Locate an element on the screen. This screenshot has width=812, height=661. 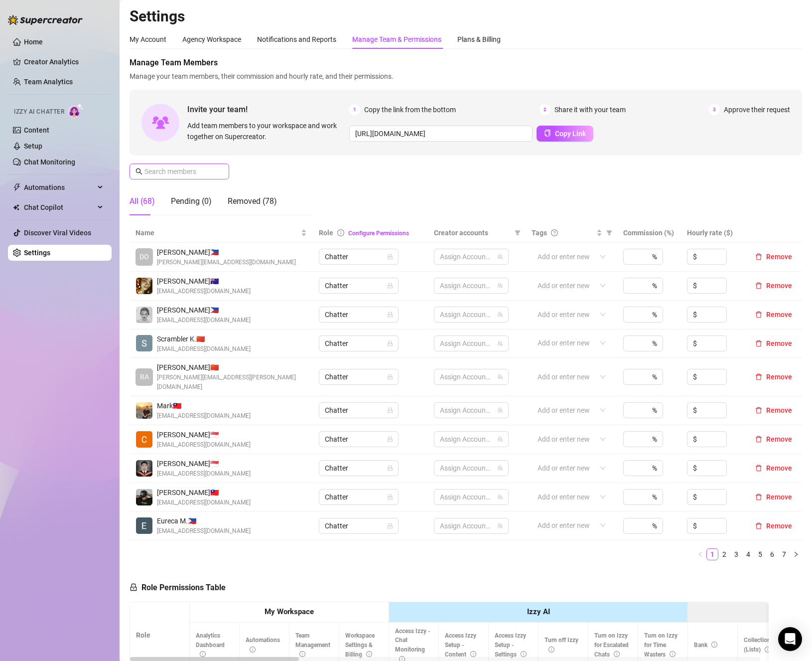
span: Izzy AI Chatter is located at coordinates (39, 111).